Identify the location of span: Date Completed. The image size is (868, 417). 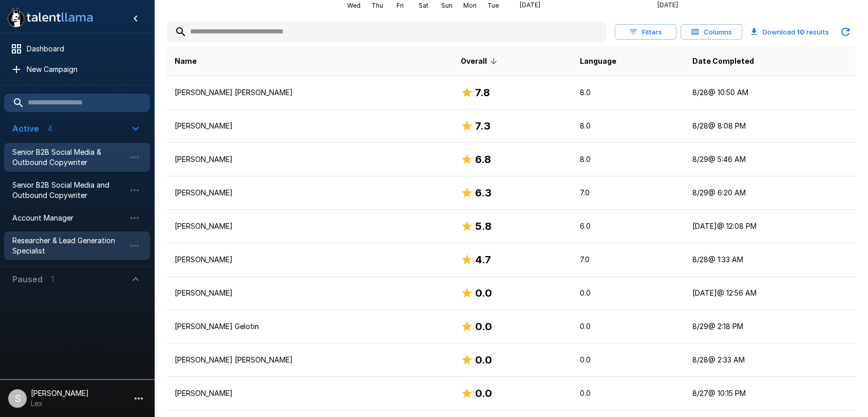
(723, 61).